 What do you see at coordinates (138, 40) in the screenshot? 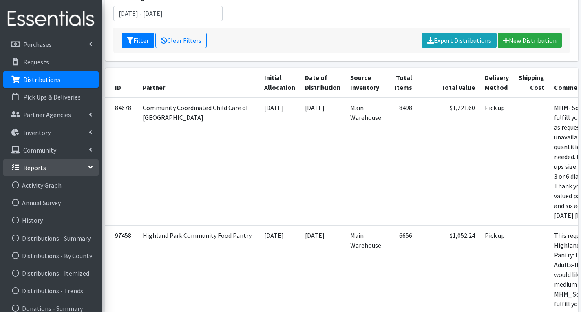
I see `button: Filter` at bounding box center [138, 40].